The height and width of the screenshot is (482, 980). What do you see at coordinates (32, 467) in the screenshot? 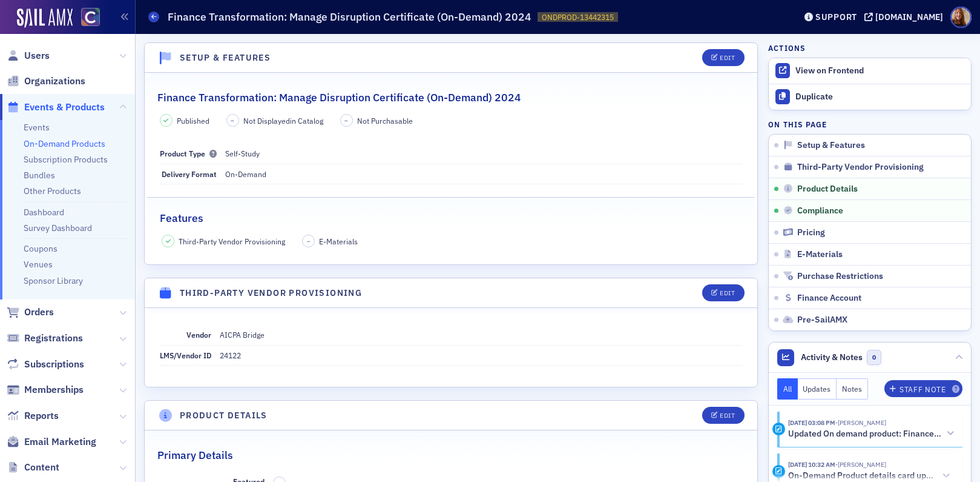
I see `a: Content` at bounding box center [32, 467].